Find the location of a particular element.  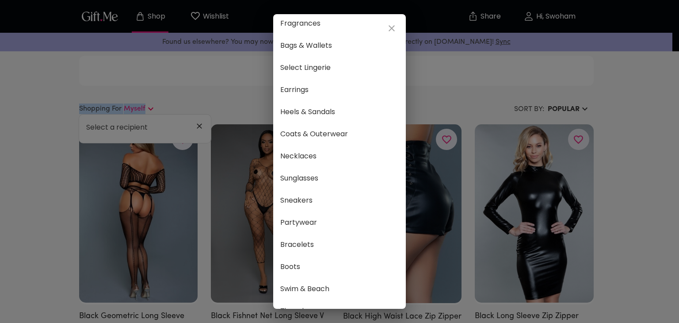

span: Swim & Beach is located at coordinates (339, 289).